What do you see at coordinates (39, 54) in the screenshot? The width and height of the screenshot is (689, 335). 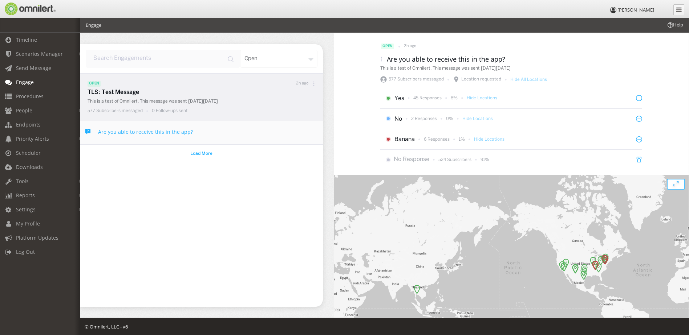 I see `span: Scenarios Manager` at bounding box center [39, 54].